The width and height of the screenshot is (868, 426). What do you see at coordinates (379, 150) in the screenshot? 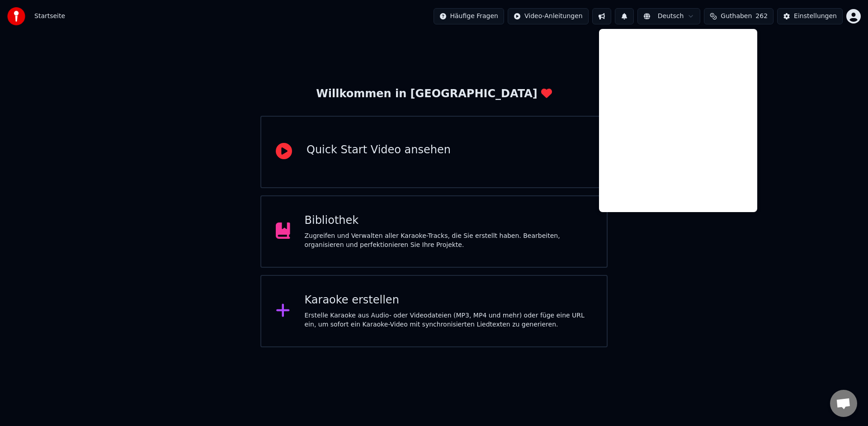
I see `div: Quick Start Video ansehen` at bounding box center [379, 150].